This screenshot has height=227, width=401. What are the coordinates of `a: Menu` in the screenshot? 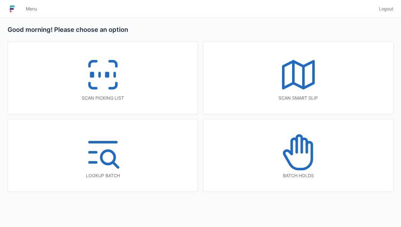 It's located at (32, 9).